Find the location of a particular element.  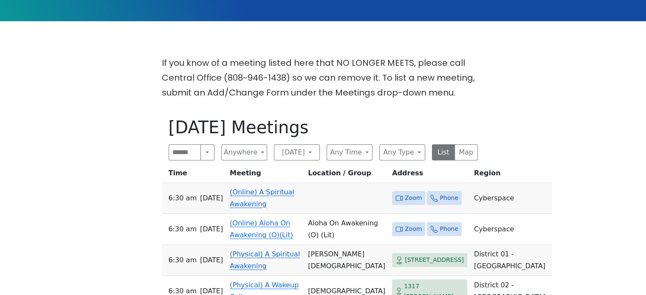

a: (Online) Aloha On Awakening (O)(Lit) is located at coordinates (261, 229).